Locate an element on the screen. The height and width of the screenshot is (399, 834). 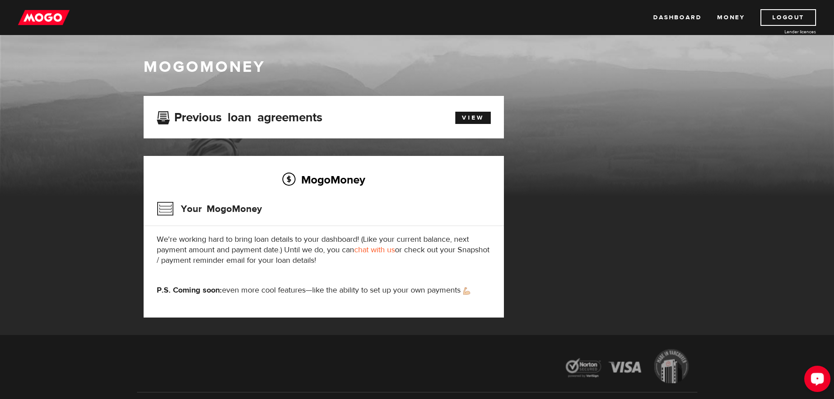
p: even more cool features—like the ability to set up your own payments is located at coordinates (324, 290).